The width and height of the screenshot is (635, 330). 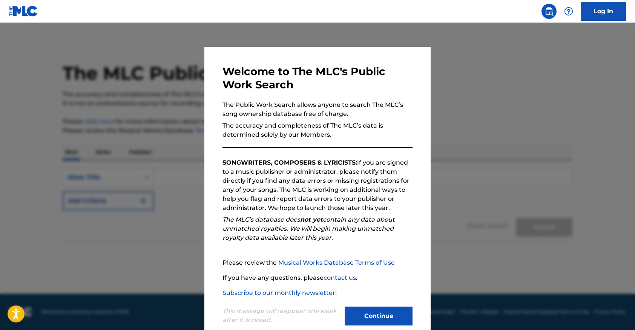 I want to click on strong: SONGWRITERS, COMPOSERS & LYRICISTS:, so click(x=290, y=162).